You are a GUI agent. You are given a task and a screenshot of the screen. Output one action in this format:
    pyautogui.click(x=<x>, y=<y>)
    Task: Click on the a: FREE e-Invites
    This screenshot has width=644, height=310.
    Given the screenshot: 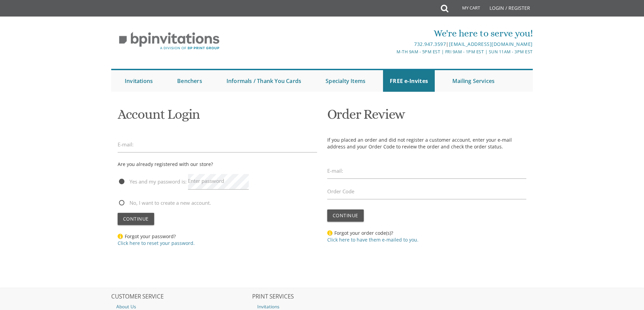 What is the action you would take?
    pyautogui.click(x=409, y=81)
    